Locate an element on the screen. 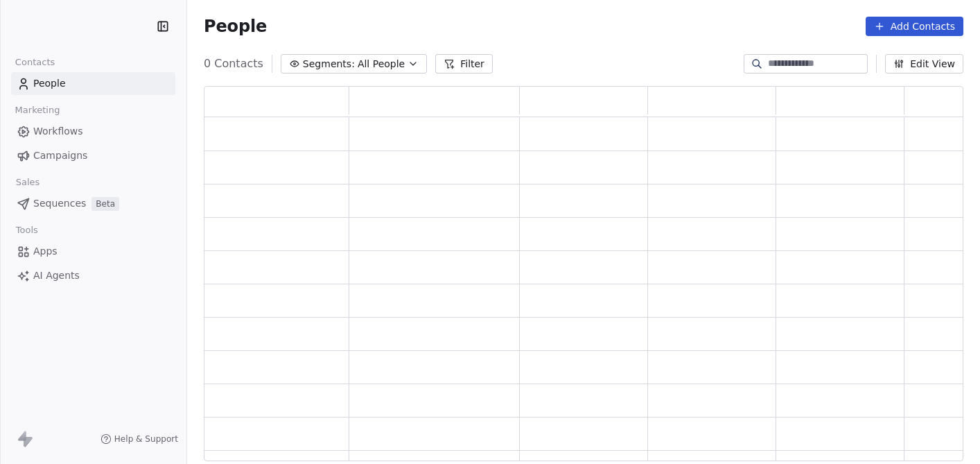 Image resolution: width=980 pixels, height=464 pixels. span: Beta is located at coordinates (106, 204).